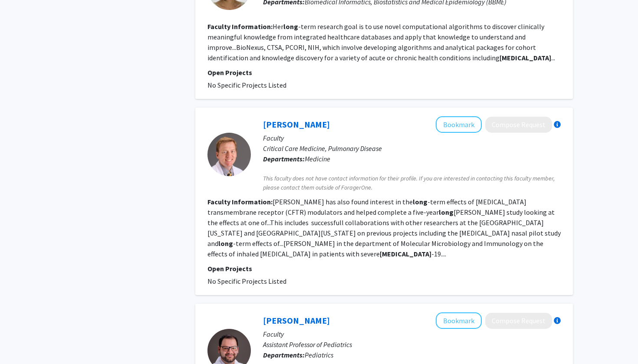 The height and width of the screenshot is (364, 638). What do you see at coordinates (412, 183) in the screenshot?
I see `span: This faculty does not have contact information for their profile. If you are interested in contac...` at bounding box center [412, 183].